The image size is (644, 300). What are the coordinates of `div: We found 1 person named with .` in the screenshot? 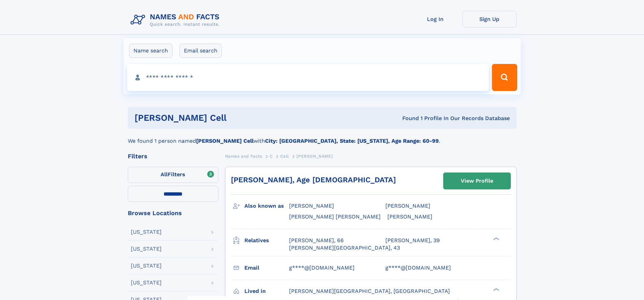 It's located at (322, 137).